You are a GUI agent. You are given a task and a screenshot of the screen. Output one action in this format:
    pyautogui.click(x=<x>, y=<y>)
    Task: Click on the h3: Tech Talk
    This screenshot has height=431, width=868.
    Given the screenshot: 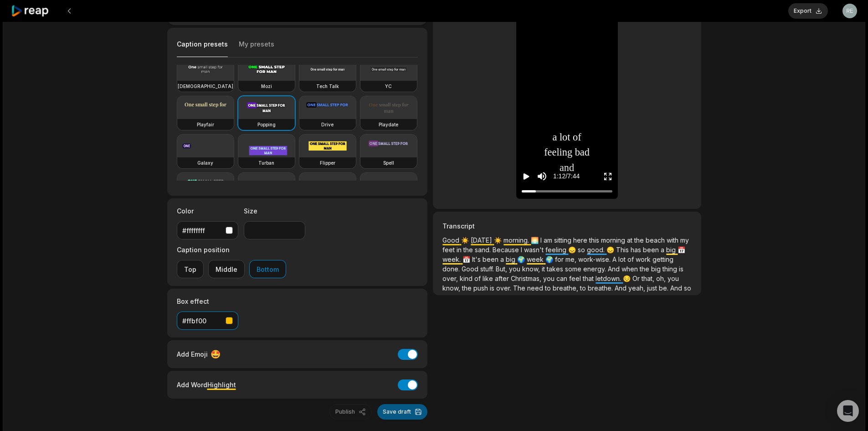 What is the action you would take?
    pyautogui.click(x=328, y=86)
    